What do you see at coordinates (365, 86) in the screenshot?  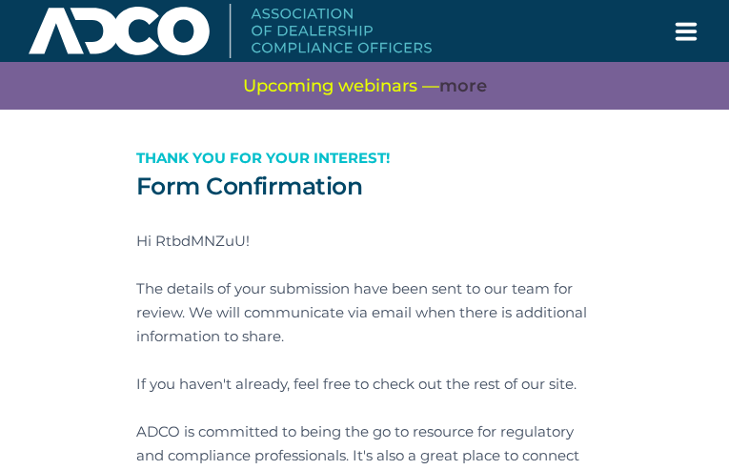 I see `span: Upcoming webinars —` at bounding box center [365, 86].